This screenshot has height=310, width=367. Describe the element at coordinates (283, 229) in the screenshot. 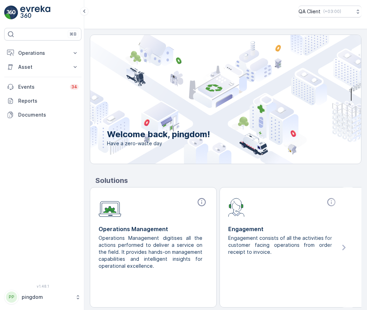

I see `p: Engagement` at that location.